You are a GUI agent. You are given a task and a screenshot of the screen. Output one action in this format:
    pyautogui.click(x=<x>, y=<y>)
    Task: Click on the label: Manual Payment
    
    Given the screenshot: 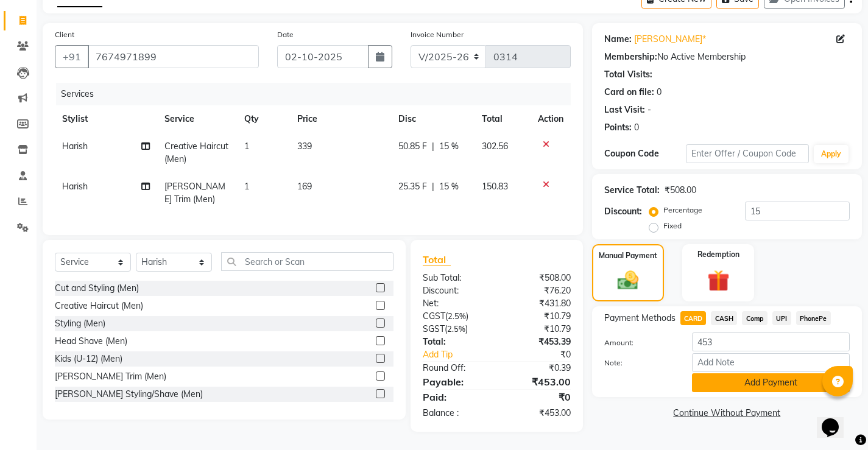 What is the action you would take?
    pyautogui.click(x=628, y=256)
    